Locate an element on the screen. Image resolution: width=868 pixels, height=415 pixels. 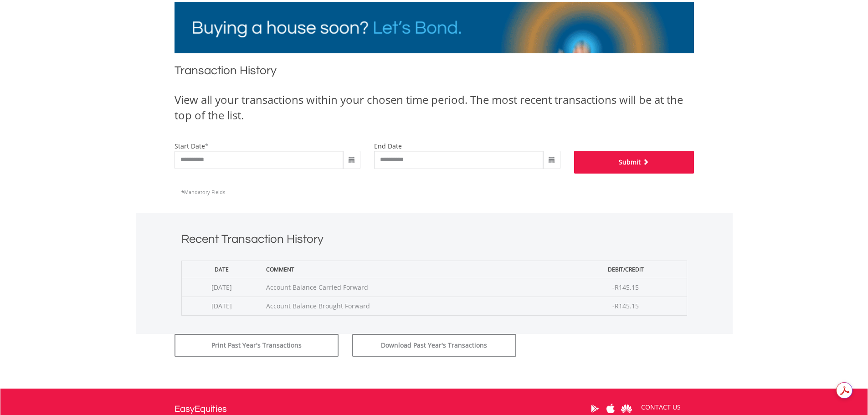
h1: Transaction History is located at coordinates (434, 73).